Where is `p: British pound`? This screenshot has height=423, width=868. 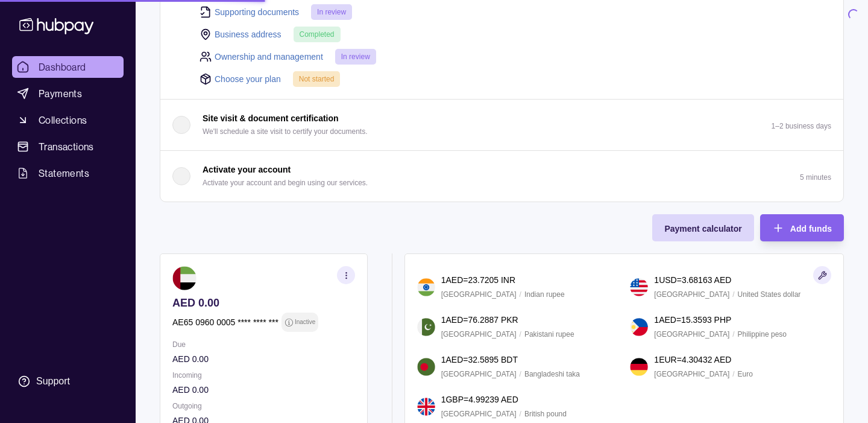
p: British pound is located at coordinates (546, 414).